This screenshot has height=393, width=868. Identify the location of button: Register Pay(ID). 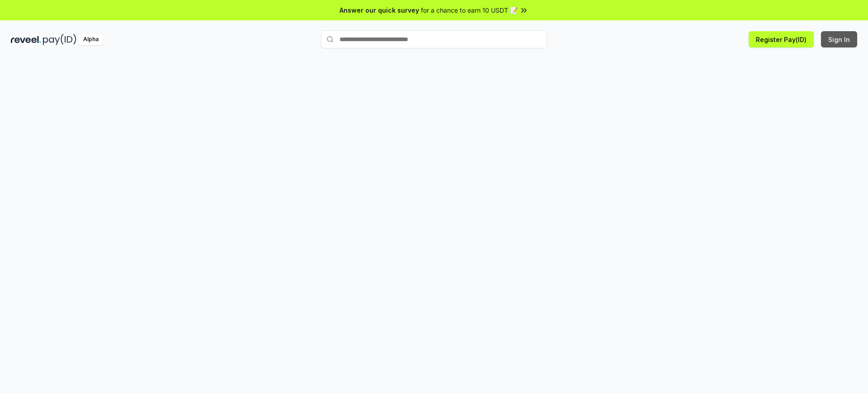
(781, 39).